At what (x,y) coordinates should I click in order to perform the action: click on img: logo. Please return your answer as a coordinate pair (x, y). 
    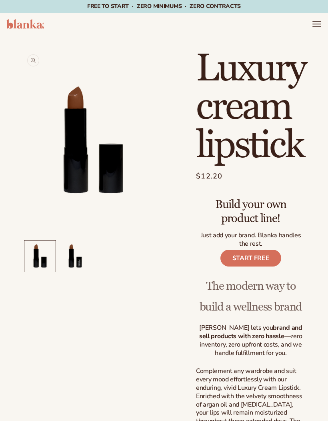
    Looking at the image, I should click on (25, 24).